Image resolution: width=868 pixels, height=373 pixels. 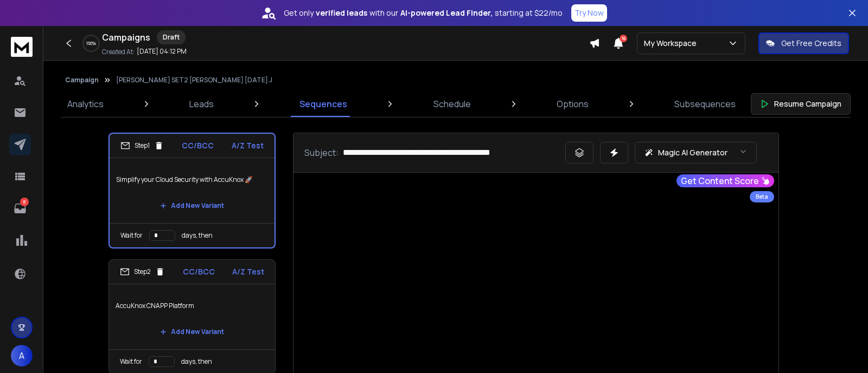 What do you see at coordinates (762, 197) in the screenshot?
I see `div: Beta` at bounding box center [762, 197].